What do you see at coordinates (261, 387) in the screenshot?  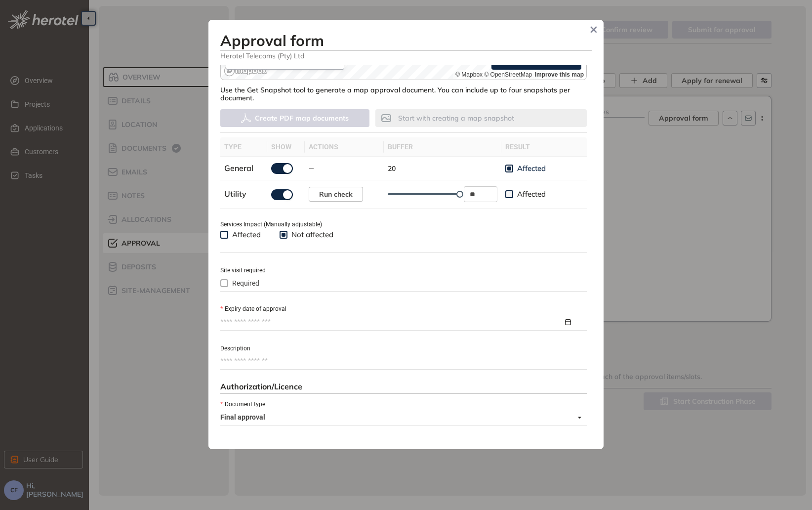 I see `span: Authorization/Licence` at bounding box center [261, 387].